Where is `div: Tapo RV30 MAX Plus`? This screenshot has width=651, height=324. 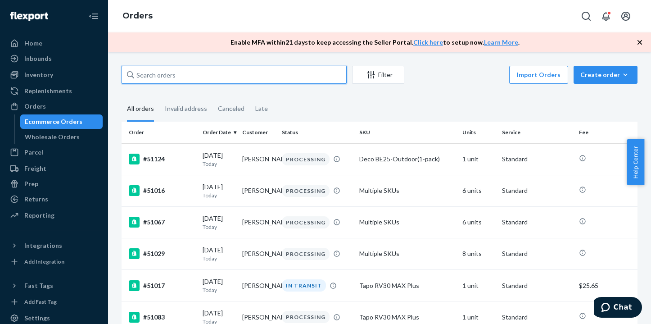 div: Tapo RV30 MAX Plus is located at coordinates (407, 286).